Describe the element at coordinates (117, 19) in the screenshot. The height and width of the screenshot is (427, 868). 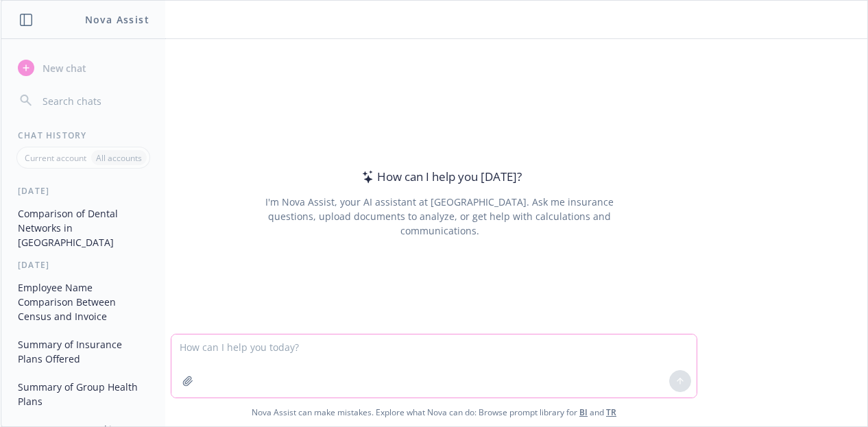
I see `h1: Nova Assist` at that location.